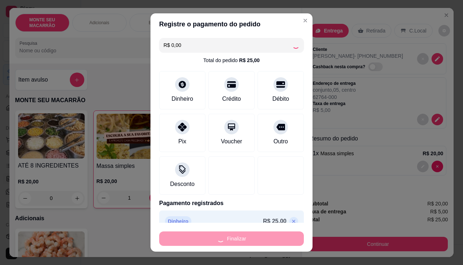 The height and width of the screenshot is (265, 463). I want to click on div: Dinheiro, so click(182, 99).